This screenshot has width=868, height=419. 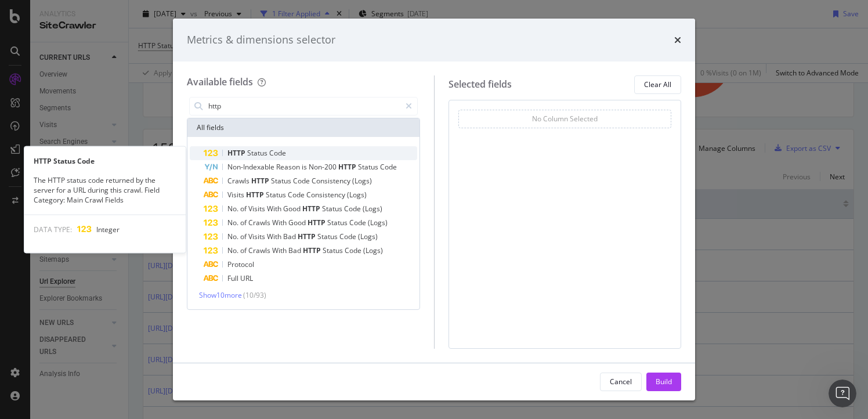 What do you see at coordinates (240, 264) in the screenshot?
I see `span: Protocol` at bounding box center [240, 264].